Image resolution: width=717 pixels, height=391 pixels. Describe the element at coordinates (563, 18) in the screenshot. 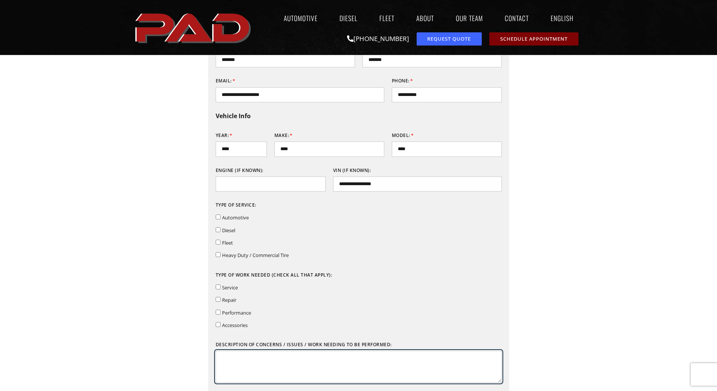

I see `a: English` at that location.